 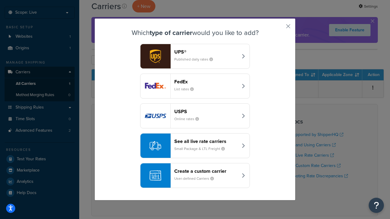 What do you see at coordinates (206, 141) in the screenshot?
I see `header: See all live rate carriers` at bounding box center [206, 141].